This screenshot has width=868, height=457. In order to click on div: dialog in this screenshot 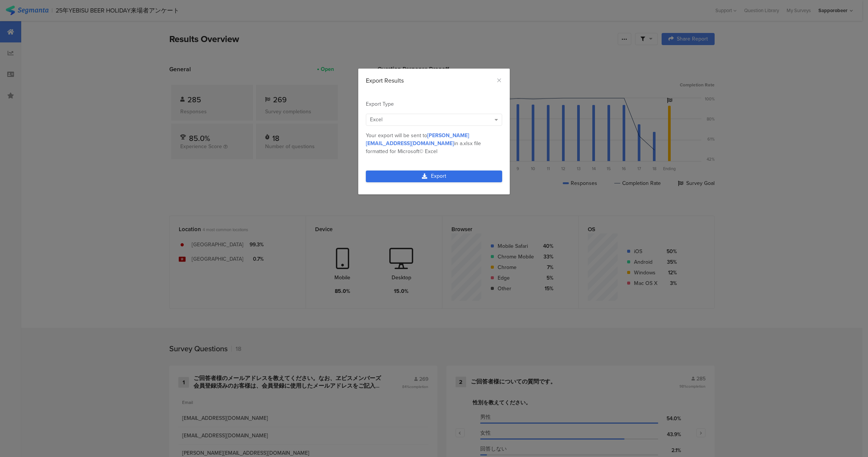, I will do `click(434, 131)`.